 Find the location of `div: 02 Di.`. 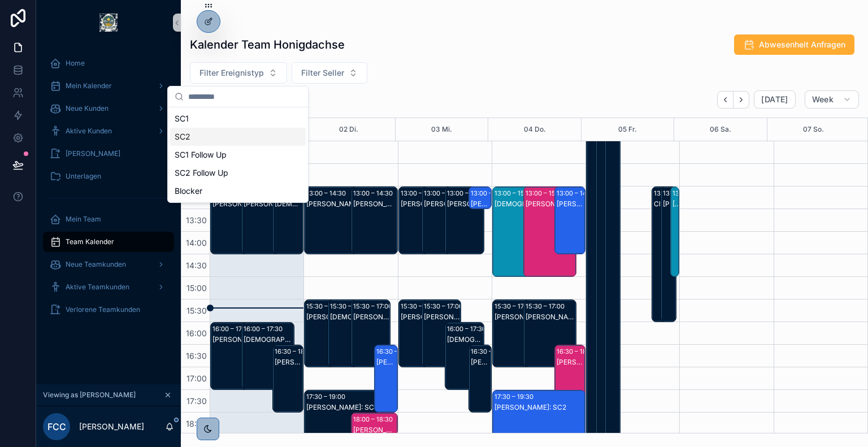

div: 02 Di. is located at coordinates (349, 129).